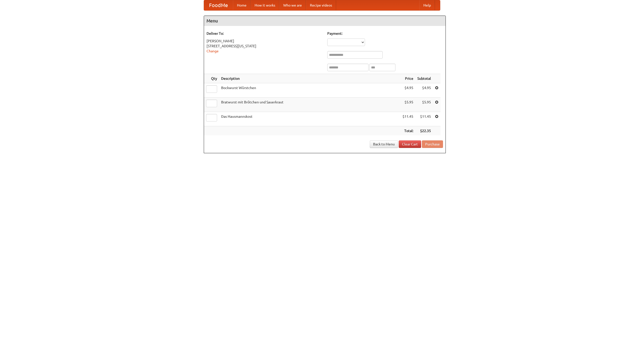 Image resolution: width=644 pixels, height=356 pixels. I want to click on a: Clear Cart, so click(410, 144).